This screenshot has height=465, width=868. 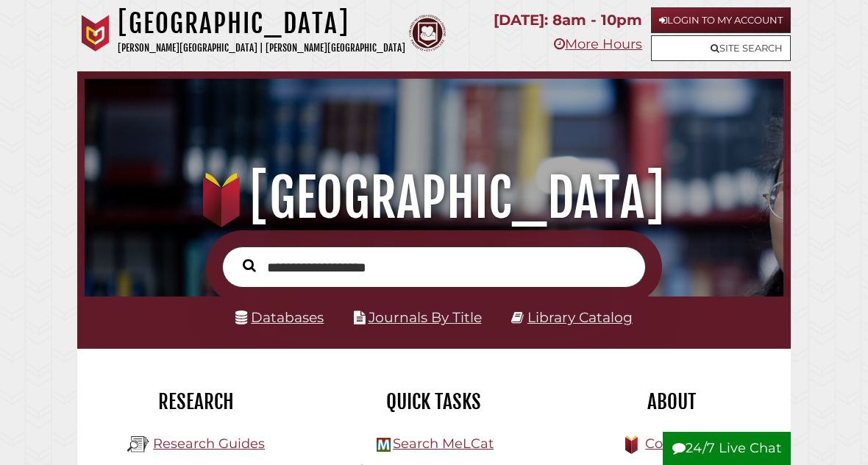 What do you see at coordinates (672, 402) in the screenshot?
I see `h2: About` at bounding box center [672, 402].